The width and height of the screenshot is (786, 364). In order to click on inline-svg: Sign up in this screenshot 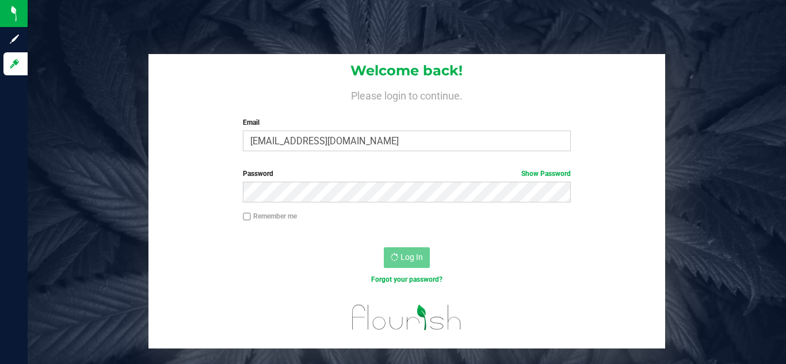, I will do `click(14, 39)`.